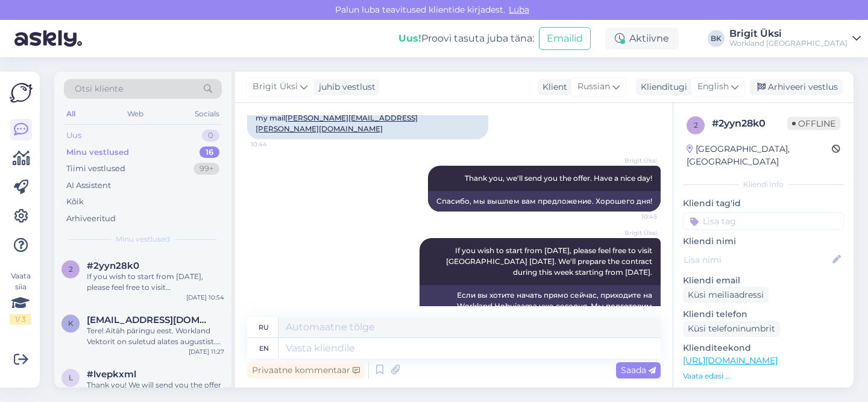  I want to click on p: Kliendi tag'id, so click(763, 203).